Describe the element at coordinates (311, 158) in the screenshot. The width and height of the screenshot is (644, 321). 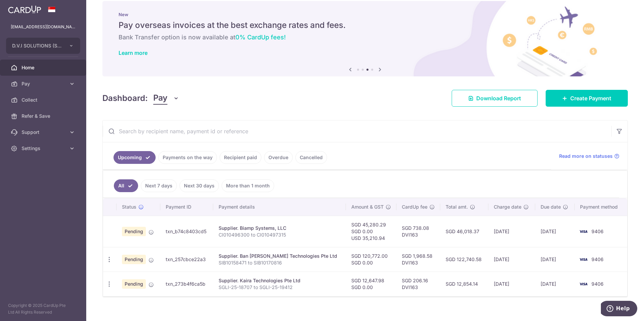
I see `a: Cancelled` at that location.